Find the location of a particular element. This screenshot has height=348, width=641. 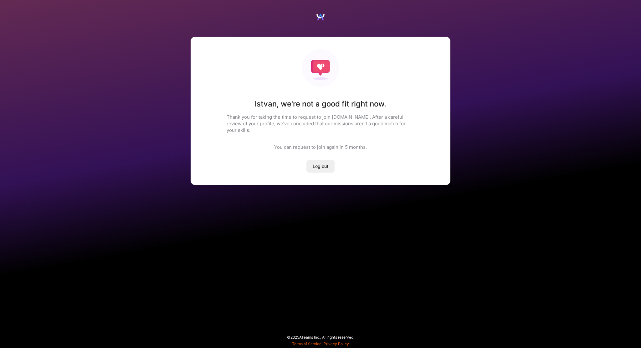

a: Privacy Policy is located at coordinates (336, 343).